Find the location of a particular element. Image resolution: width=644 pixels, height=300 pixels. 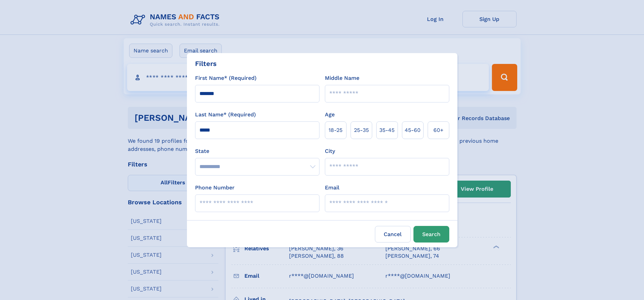

label: Age is located at coordinates (330, 115).